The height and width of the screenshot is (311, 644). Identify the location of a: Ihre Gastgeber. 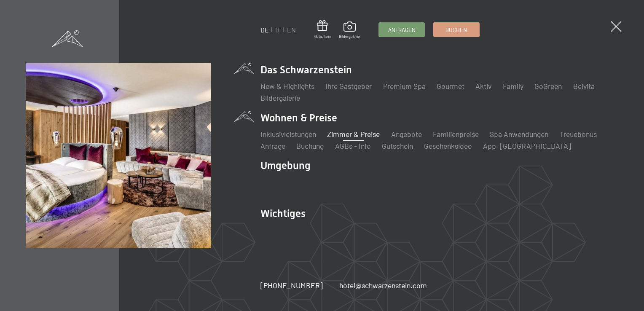
(349, 86).